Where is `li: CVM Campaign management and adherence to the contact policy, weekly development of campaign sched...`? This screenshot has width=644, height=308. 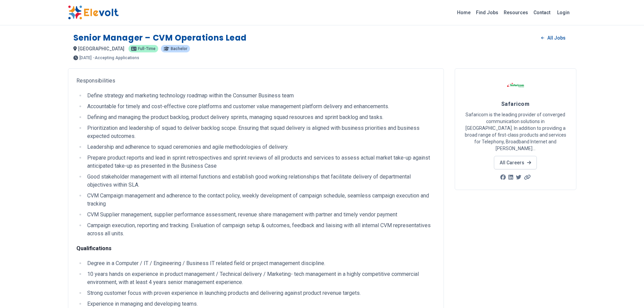
li: CVM Campaign management and adherence to the contact policy, weekly development of campaign sched... is located at coordinates (260, 200).